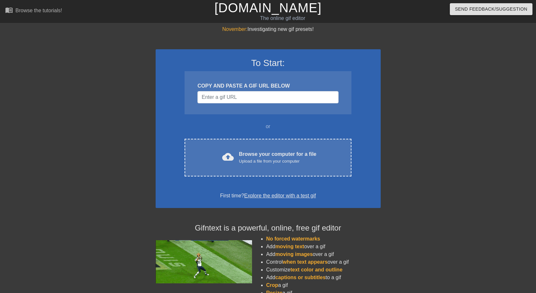 Image resolution: width=536 pixels, height=293 pixels. I want to click on span: moving text, so click(290, 246).